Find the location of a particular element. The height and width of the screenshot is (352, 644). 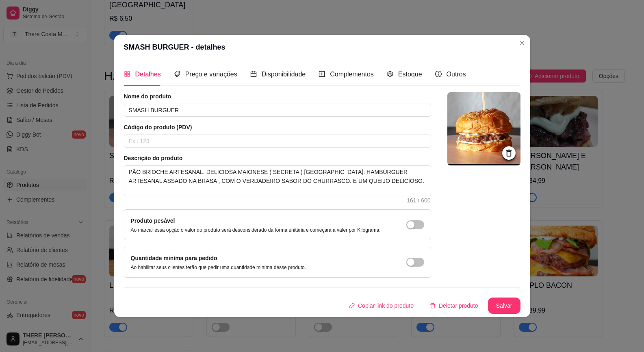

button: Close is located at coordinates (522, 43).